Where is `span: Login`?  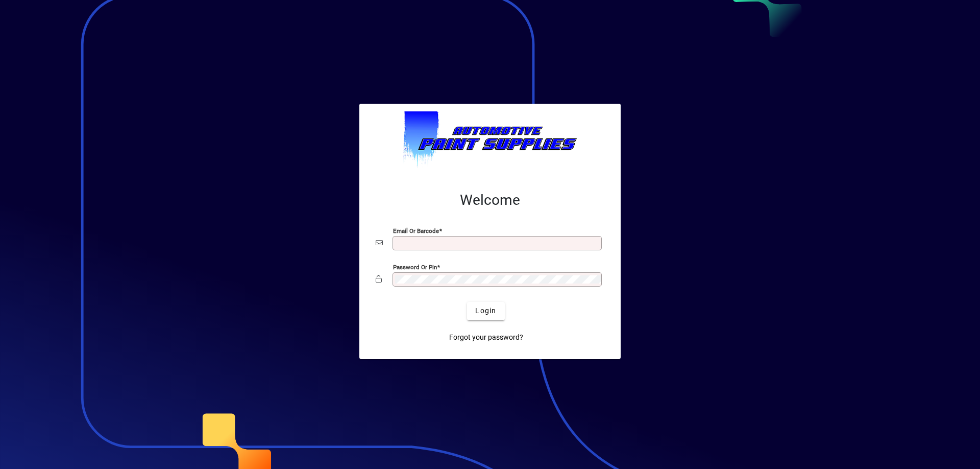 span: Login is located at coordinates (485, 311).